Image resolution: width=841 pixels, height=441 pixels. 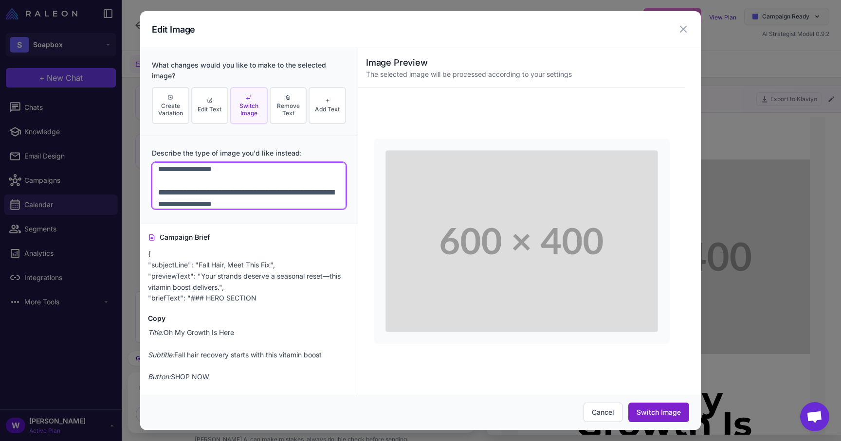 I want to click on button: Edit Text, so click(x=210, y=106).